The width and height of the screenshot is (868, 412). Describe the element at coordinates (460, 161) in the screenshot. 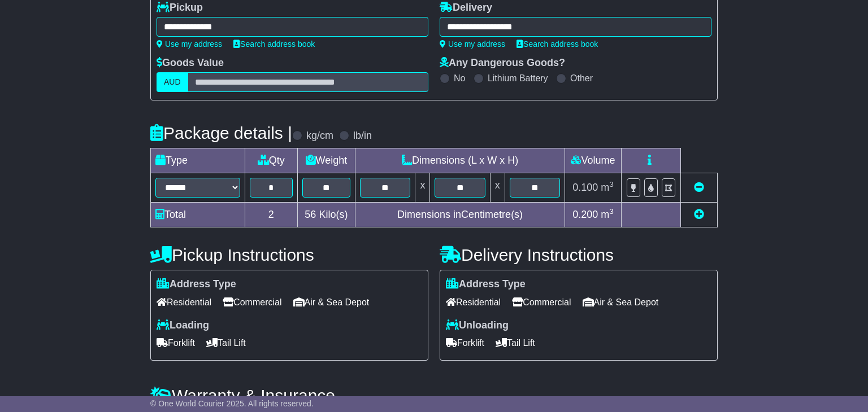

I see `td: Dimensions (L x W x H)` at that location.